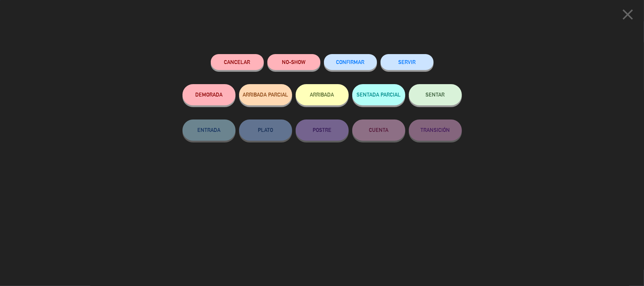 Image resolution: width=644 pixels, height=286 pixels. Describe the element at coordinates (265, 94) in the screenshot. I see `span: ARRIBADA PARCIAL` at that location.